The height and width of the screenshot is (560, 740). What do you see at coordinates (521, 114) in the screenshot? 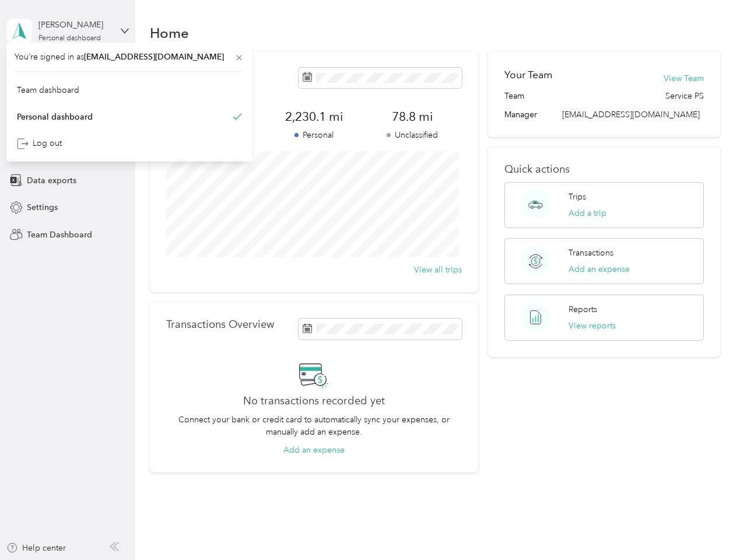
I see `span: Manager` at bounding box center [521, 114].